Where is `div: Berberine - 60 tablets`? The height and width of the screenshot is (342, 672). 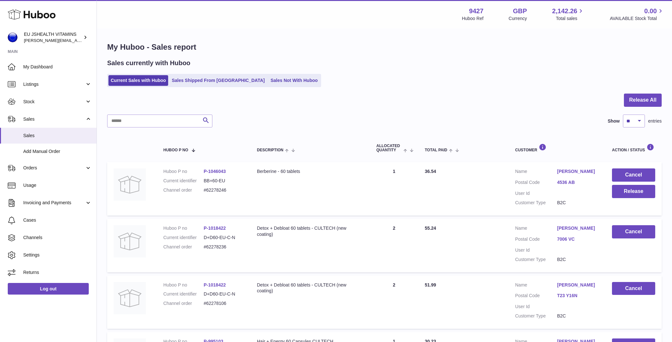
div: Berberine - 60 tablets is located at coordinates (310, 171).